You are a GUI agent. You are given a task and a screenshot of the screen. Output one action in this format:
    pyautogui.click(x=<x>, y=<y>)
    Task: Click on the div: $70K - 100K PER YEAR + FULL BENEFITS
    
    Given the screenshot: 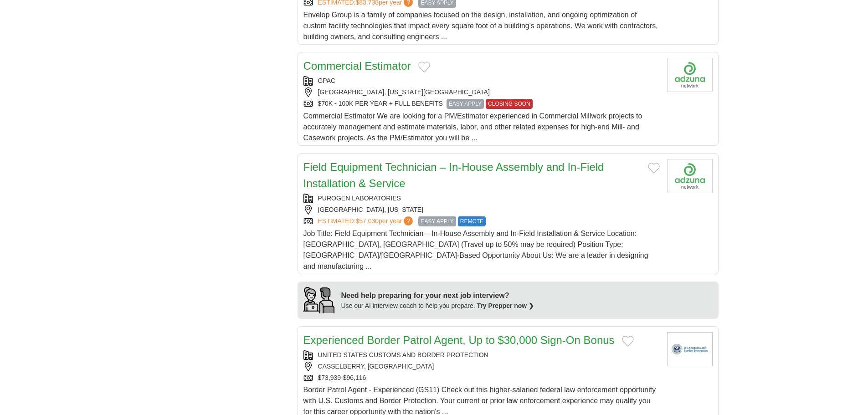 What is the action you would take?
    pyautogui.click(x=481, y=104)
    